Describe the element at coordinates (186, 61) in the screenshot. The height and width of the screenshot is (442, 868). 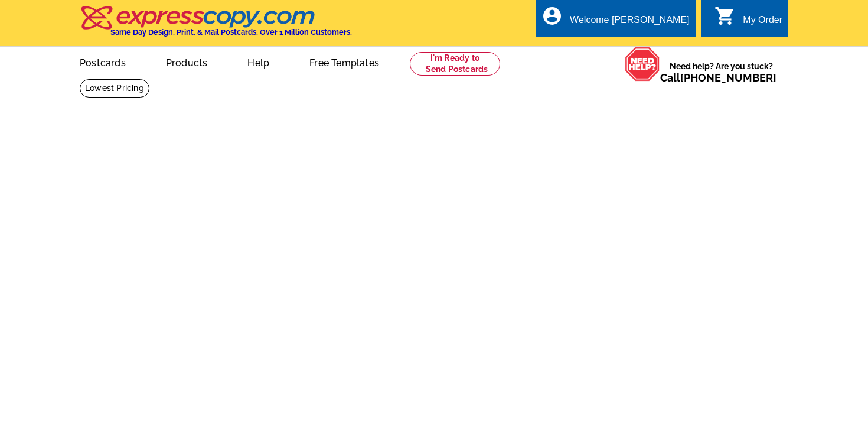
I see `a: Products` at that location.